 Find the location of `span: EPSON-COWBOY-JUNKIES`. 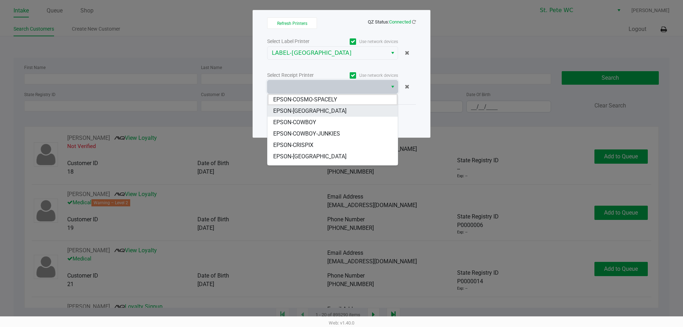

span: EPSON-COWBOY-JUNKIES is located at coordinates (307, 134).